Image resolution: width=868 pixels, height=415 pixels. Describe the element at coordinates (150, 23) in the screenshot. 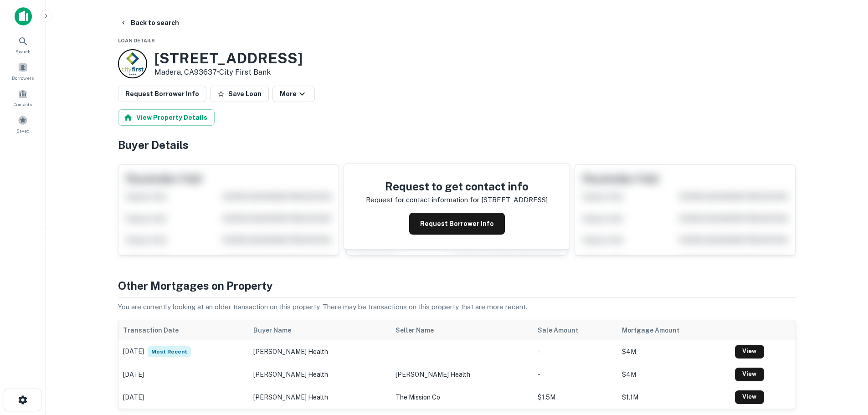

I see `button: Back to search` at that location.